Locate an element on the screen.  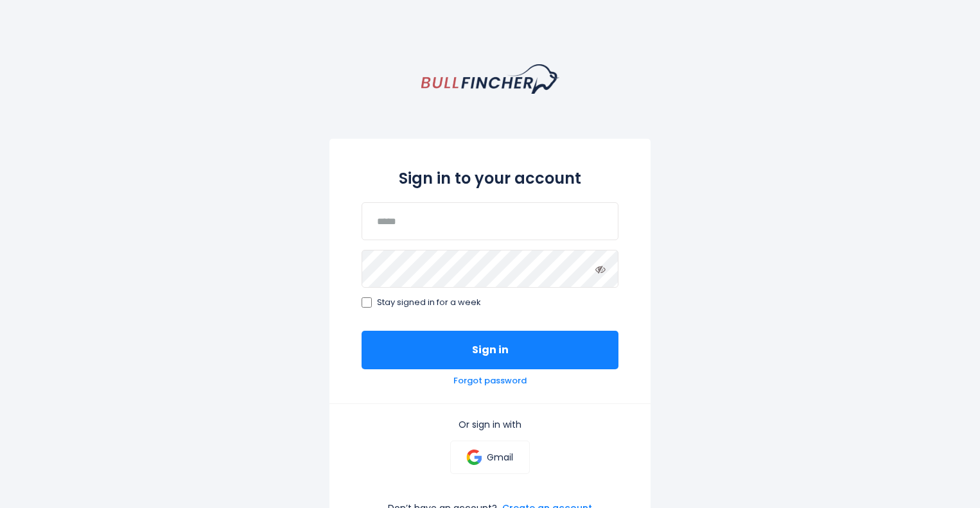
p: Or sign in with is located at coordinates (490, 425).